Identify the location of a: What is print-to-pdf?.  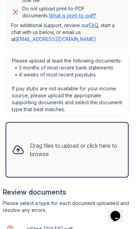
(72, 15).